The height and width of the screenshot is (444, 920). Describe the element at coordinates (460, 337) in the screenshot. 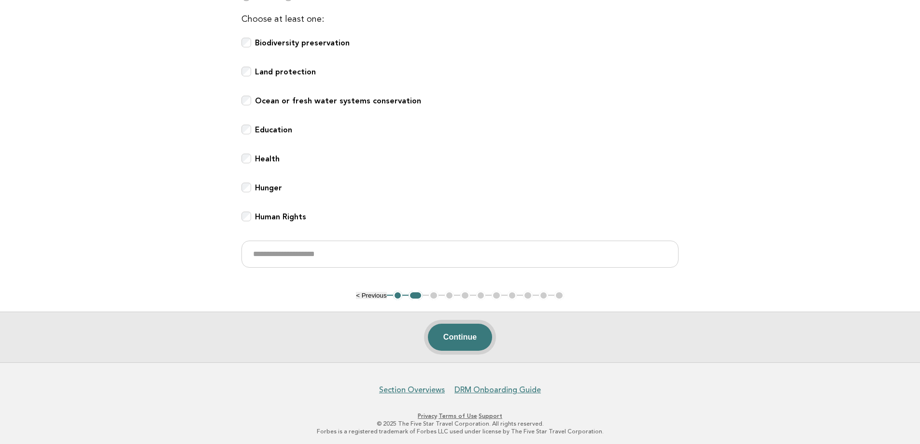

I see `button: Continue` at that location.